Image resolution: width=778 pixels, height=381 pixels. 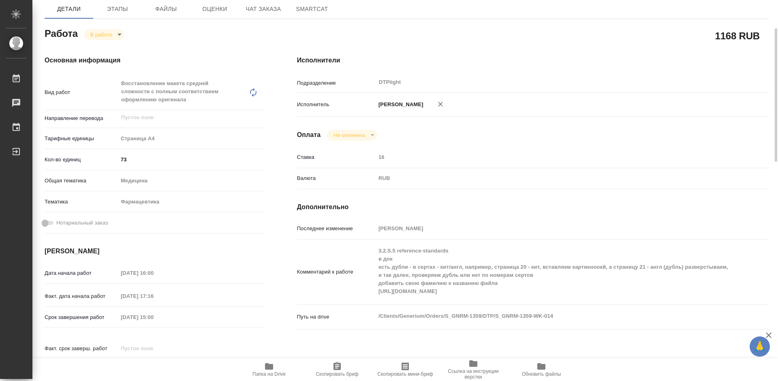 I want to click on span: Оценки, so click(x=215, y=9).